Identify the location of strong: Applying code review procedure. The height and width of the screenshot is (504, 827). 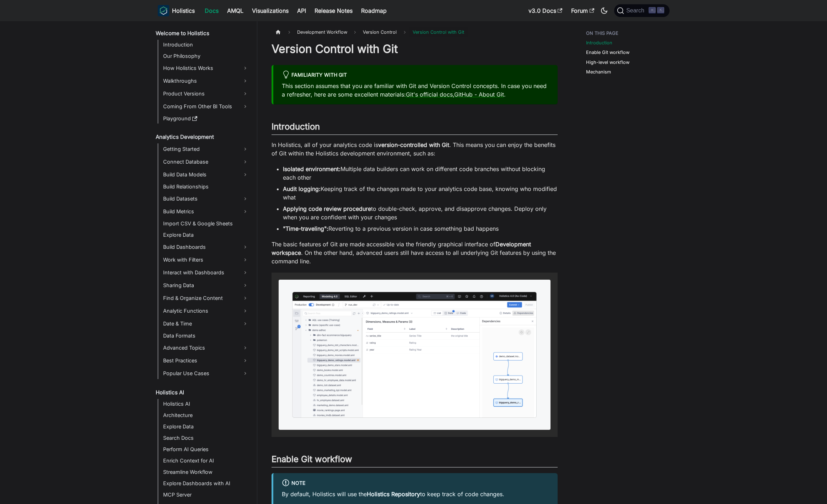
(327, 209).